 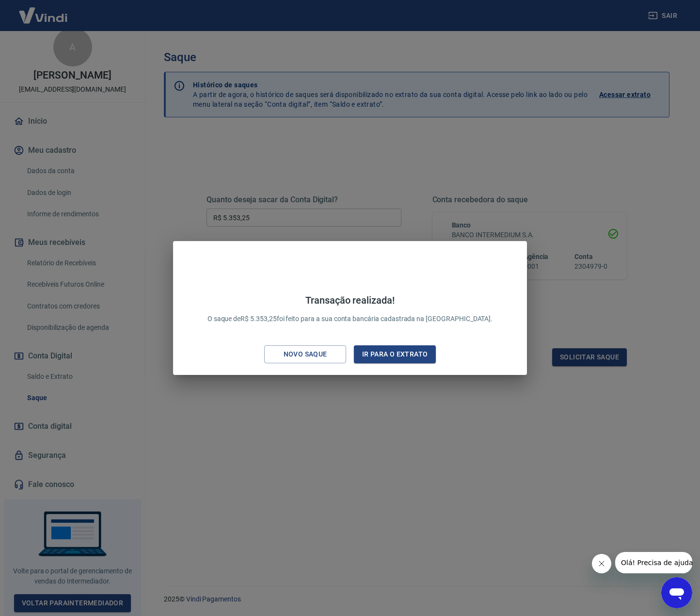 What do you see at coordinates (350, 301) in the screenshot?
I see `h4: Transação realizada!` at bounding box center [350, 301].